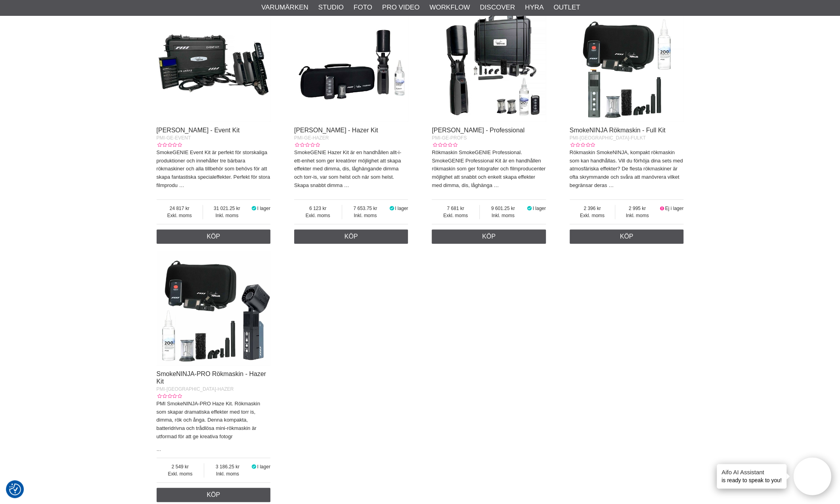  Describe the element at coordinates (497, 8) in the screenshot. I see `a: Discover` at that location.